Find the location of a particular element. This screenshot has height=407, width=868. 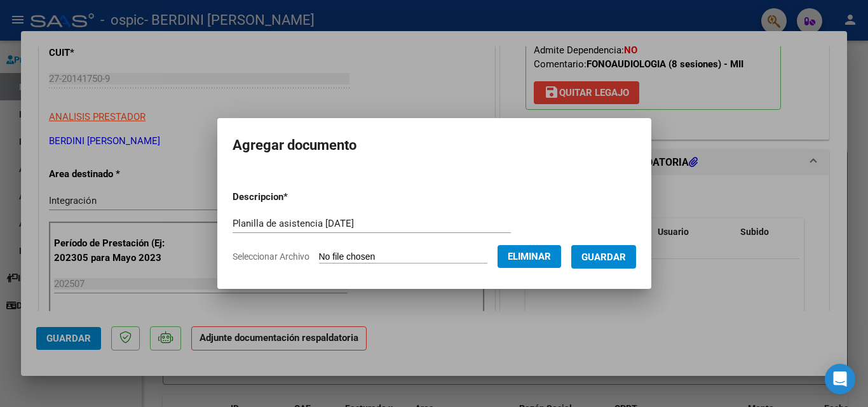

span: Guardar is located at coordinates (604, 258).